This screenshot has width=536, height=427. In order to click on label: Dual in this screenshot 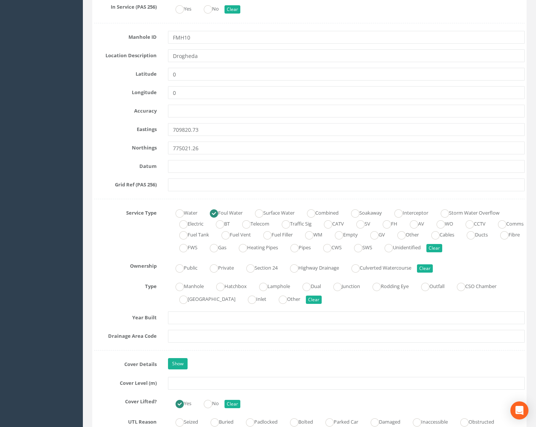, I will do `click(308, 285)`.